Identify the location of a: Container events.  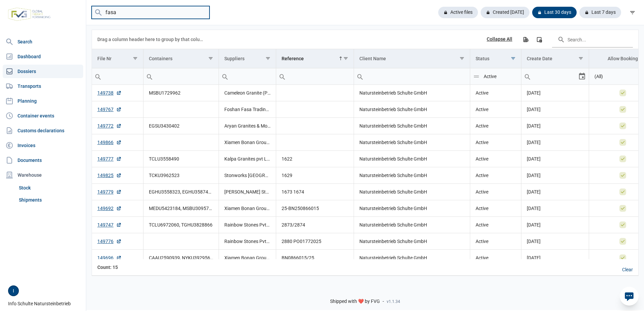
(43, 116).